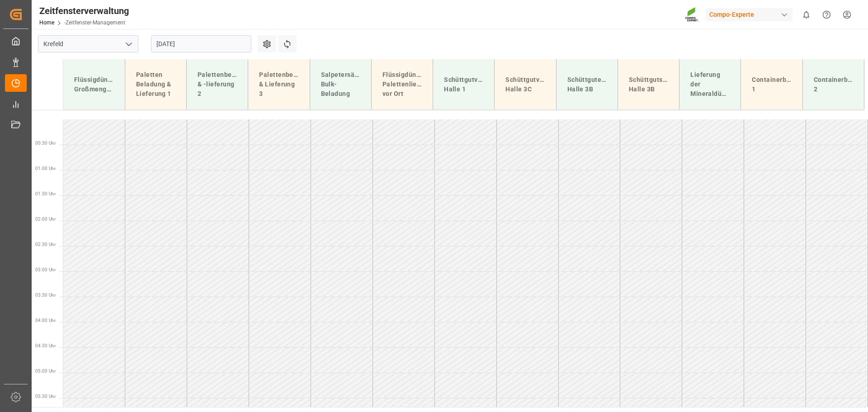 The height and width of the screenshot is (412, 868). I want to click on font: Schüttgutverladung Halle 1, so click(475, 84).